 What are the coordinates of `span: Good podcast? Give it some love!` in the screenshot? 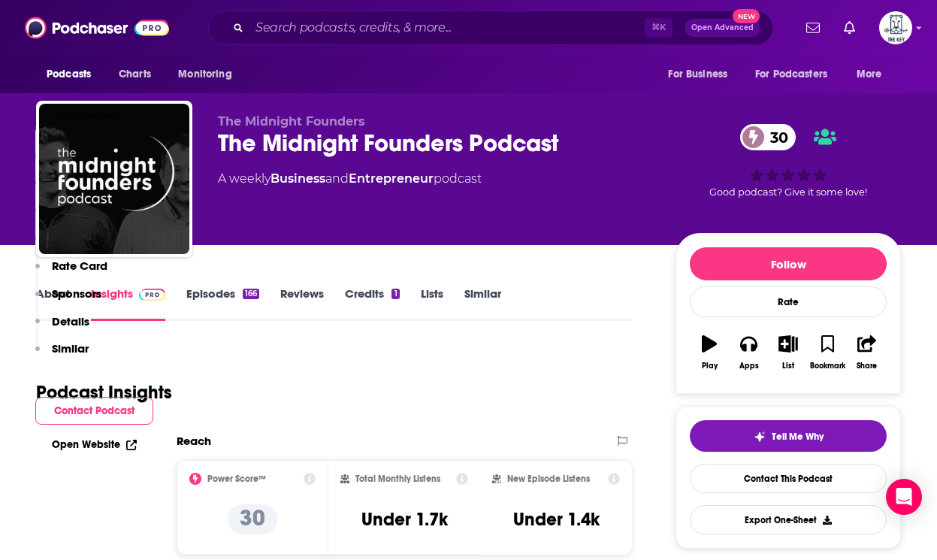 It's located at (789, 191).